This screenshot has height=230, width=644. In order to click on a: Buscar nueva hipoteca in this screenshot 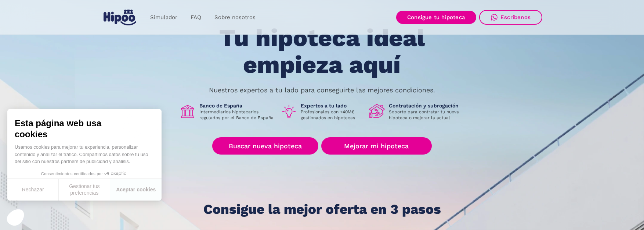, I will do `click(265, 146)`.